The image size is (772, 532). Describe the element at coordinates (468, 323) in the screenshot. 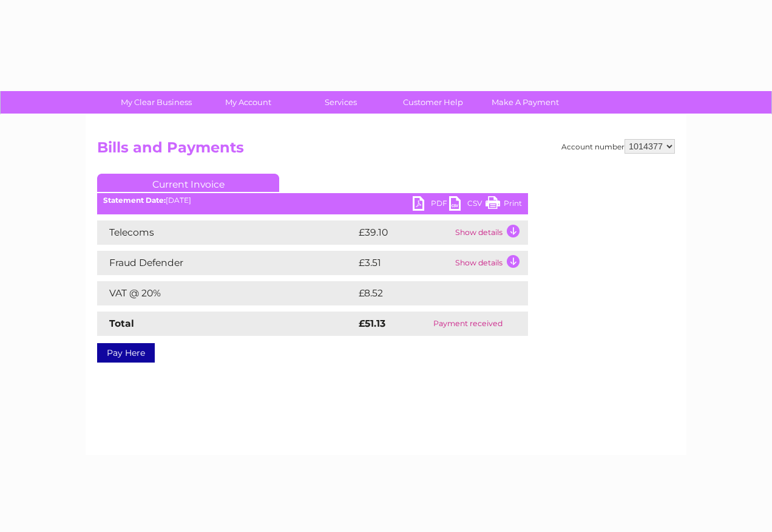

I see `td: Payment received` at that location.